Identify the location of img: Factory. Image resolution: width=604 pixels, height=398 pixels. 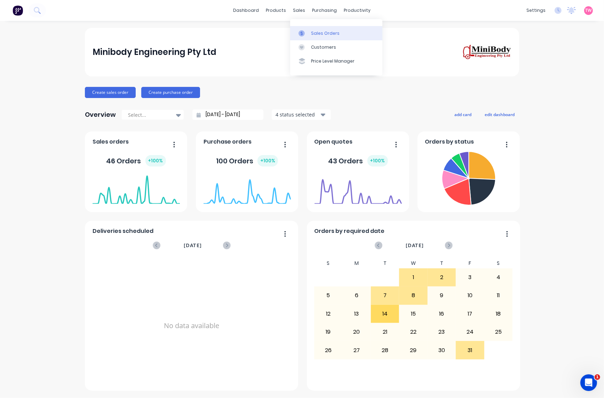
(18, 10).